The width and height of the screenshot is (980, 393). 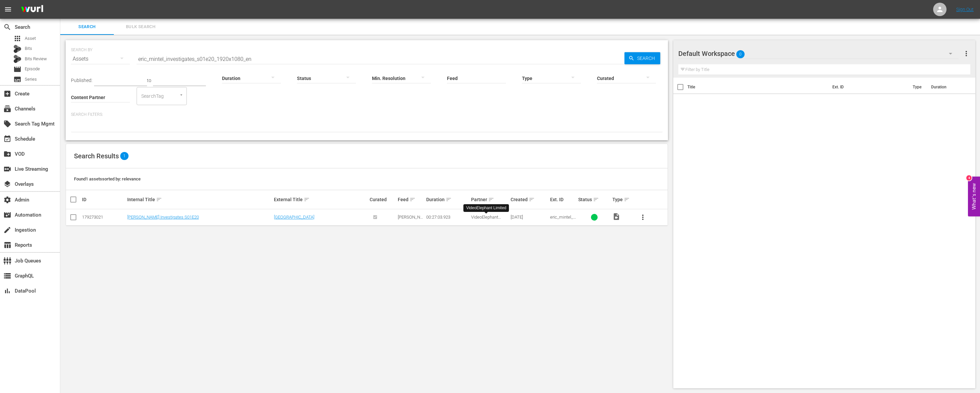 What do you see at coordinates (17, 49) in the screenshot?
I see `div: Bits` at bounding box center [17, 49].